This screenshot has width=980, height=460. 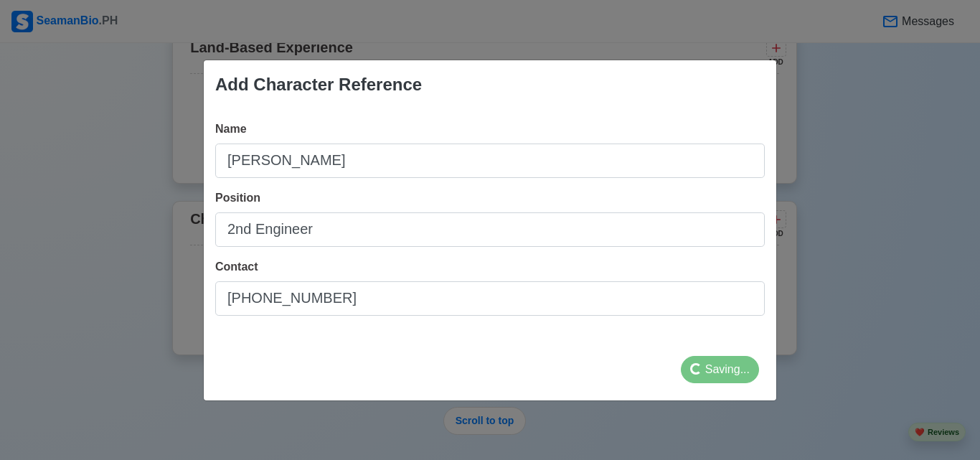 I want to click on span: Name, so click(x=231, y=128).